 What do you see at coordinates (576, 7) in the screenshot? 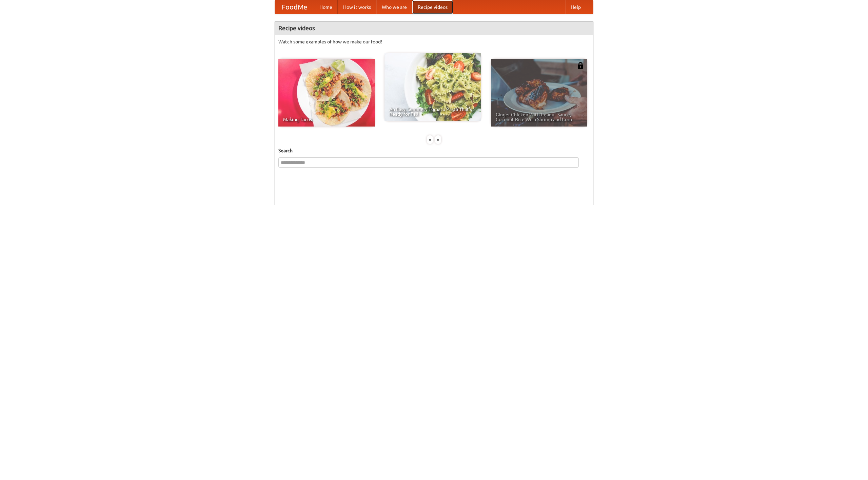
I see `a: Help` at bounding box center [576, 7].